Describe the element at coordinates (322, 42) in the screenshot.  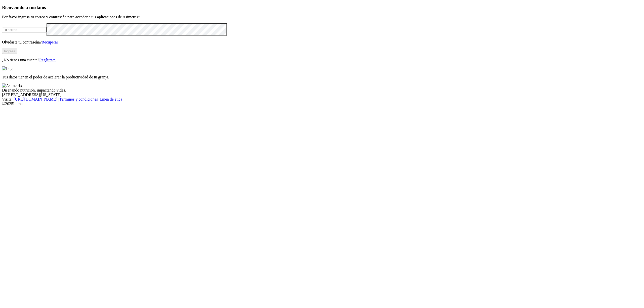
I see `p: Olvidaste tu contraseña?` at that location.